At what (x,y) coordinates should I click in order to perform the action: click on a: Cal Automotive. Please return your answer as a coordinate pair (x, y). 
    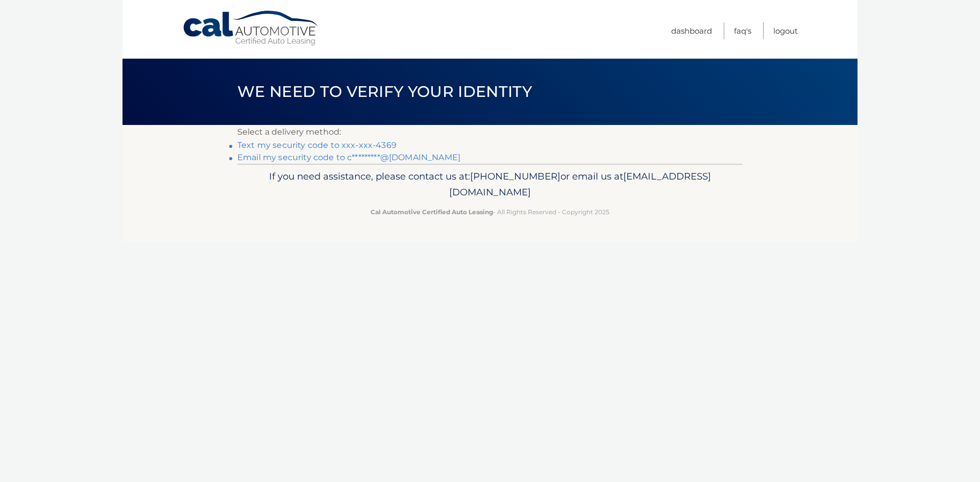
    Looking at the image, I should click on (251, 28).